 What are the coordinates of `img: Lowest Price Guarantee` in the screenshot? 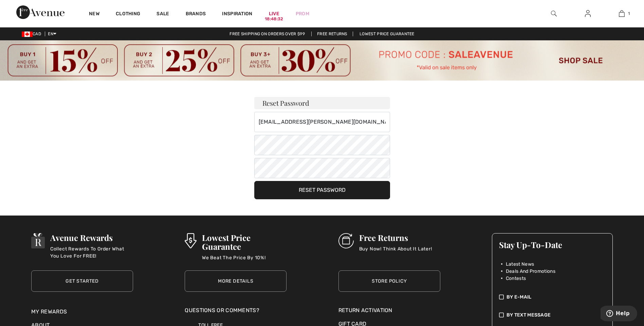 It's located at (191, 241).